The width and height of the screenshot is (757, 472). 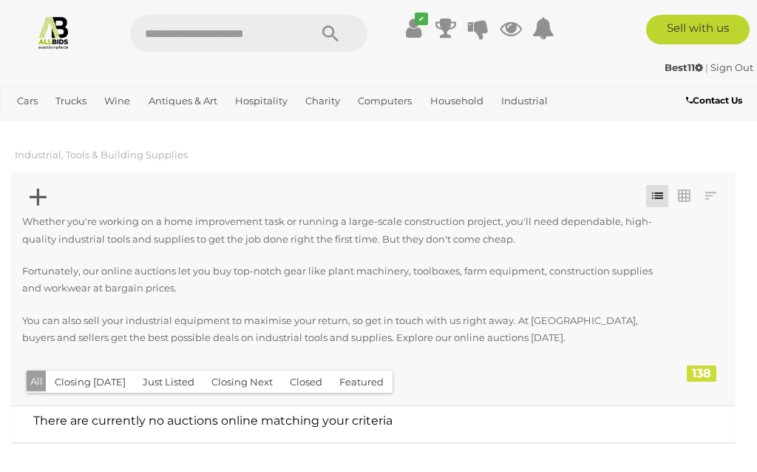 I want to click on a: Contact Us, so click(x=716, y=101).